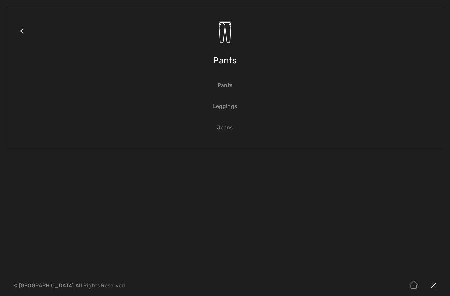 The height and width of the screenshot is (296, 450). I want to click on span: Help, so click(22, 8).